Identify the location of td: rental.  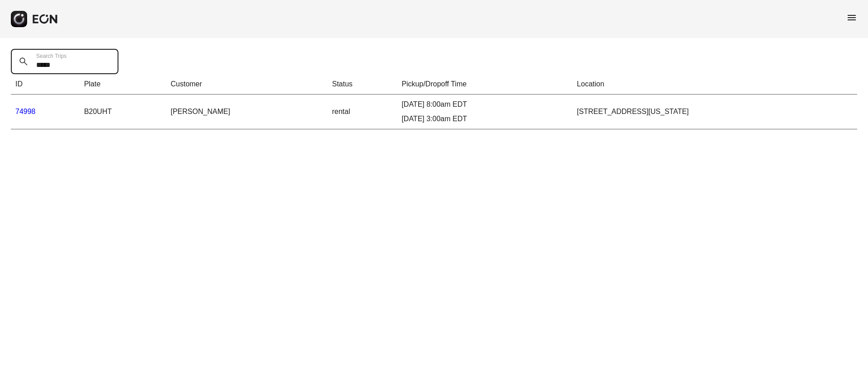
(362, 112).